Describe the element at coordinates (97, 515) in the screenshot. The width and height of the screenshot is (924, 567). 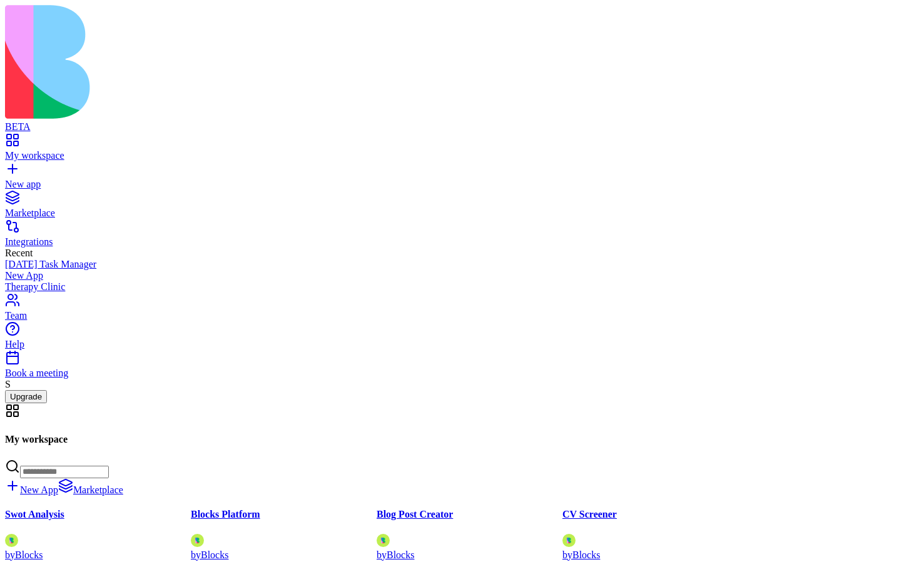
I see `h4: Swot Analysis` at that location.